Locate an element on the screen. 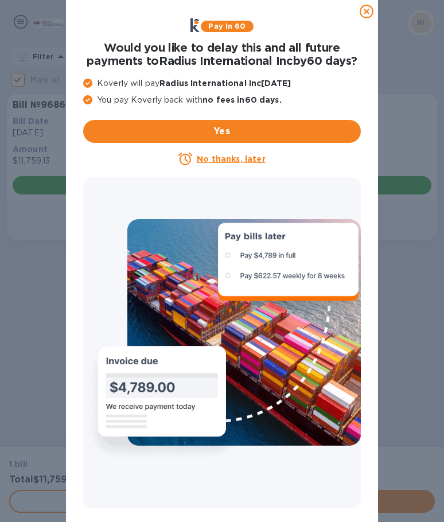 This screenshot has height=522, width=444. b: Pay in 60 is located at coordinates (226, 26).